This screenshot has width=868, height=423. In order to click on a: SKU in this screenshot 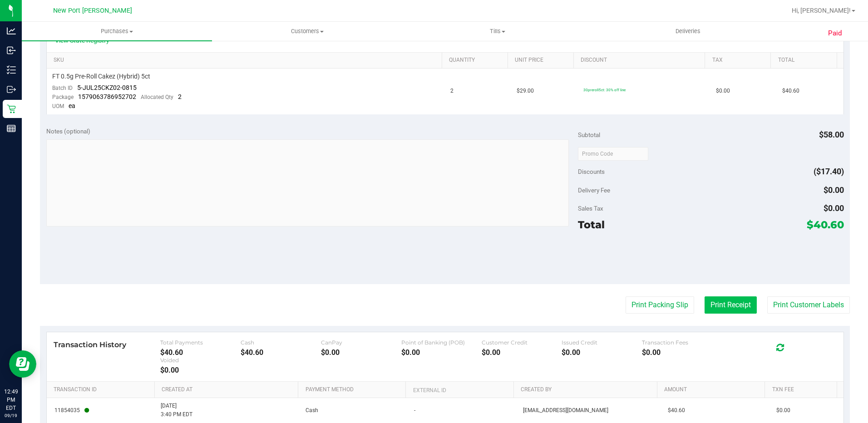, I will do `click(245, 60)`.